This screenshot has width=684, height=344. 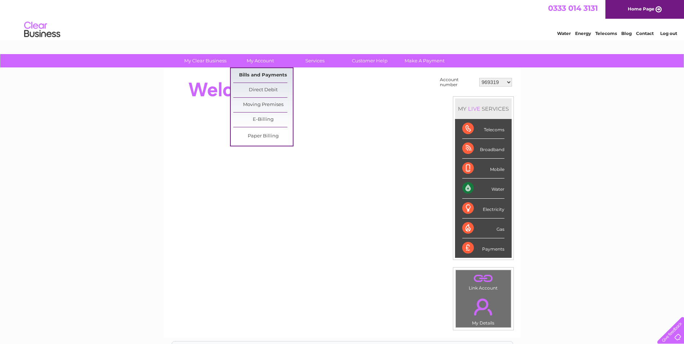 What do you see at coordinates (263, 75) in the screenshot?
I see `a: Bills and Payments` at bounding box center [263, 75].